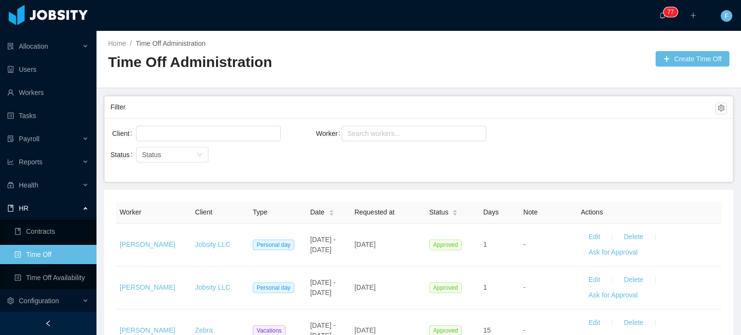 The width and height of the screenshot is (741, 335). Describe the element at coordinates (28, 185) in the screenshot. I see `span: Health` at that location.